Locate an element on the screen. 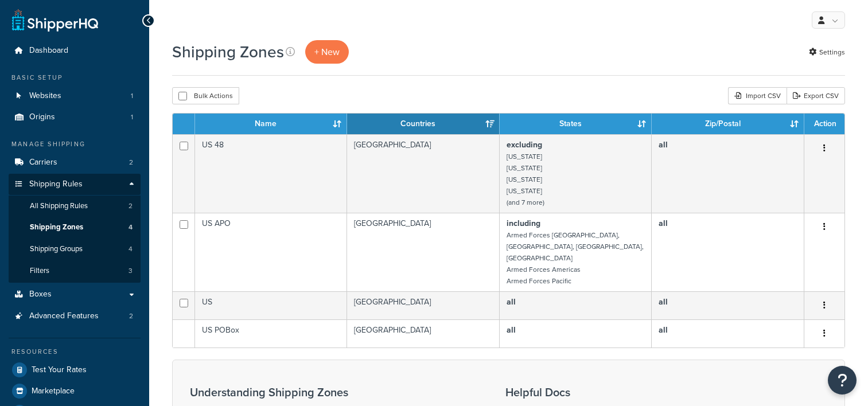 This screenshot has width=868, height=406. td: US is located at coordinates (271, 305).